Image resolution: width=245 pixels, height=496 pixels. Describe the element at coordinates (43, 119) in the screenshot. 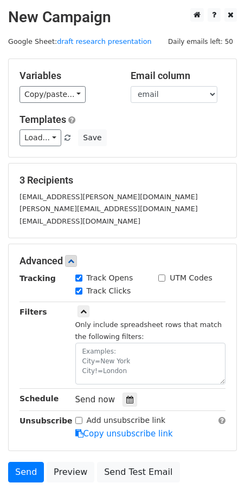

I see `a: Templates` at that location.